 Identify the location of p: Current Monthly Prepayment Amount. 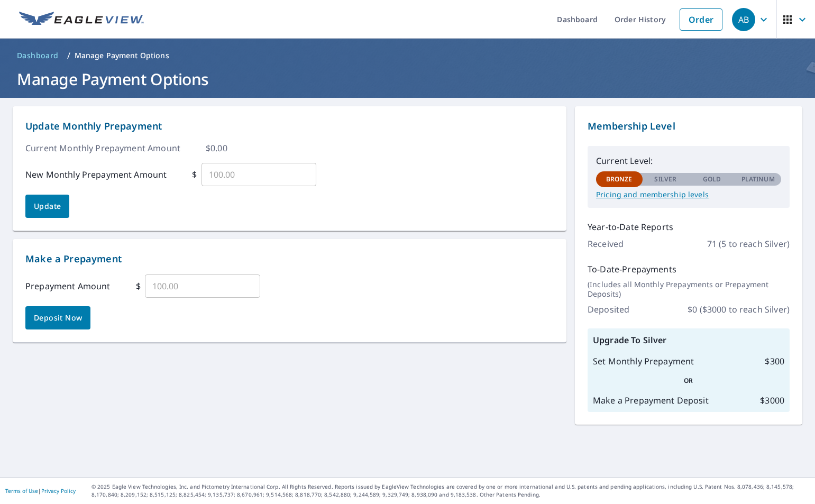
(103, 148).